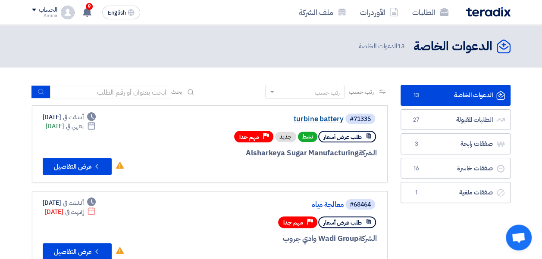 This screenshot has height=259, width=542. What do you see at coordinates (455, 120) in the screenshot?
I see `a: الطلبات المقبولة27` at bounding box center [455, 120].